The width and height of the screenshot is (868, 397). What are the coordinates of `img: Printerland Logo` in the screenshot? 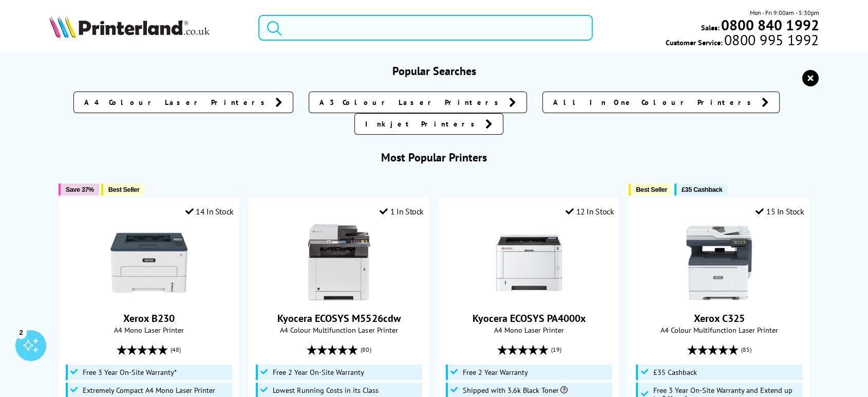 It's located at (129, 27).